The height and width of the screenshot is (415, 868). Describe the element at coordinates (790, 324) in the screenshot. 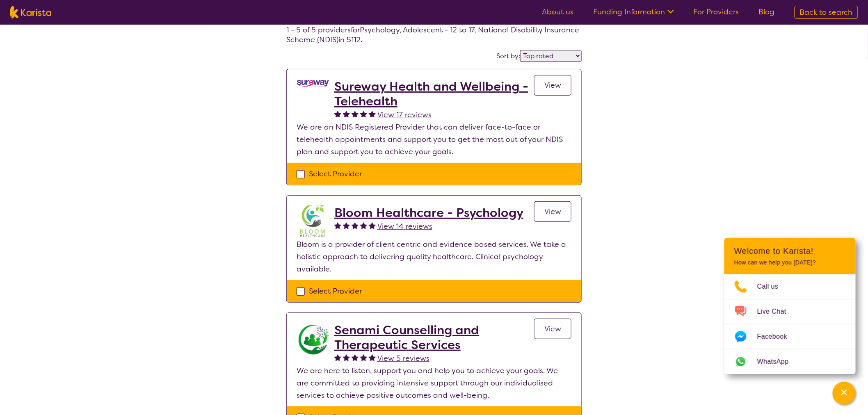

I see `ul: Choose channel` at that location.